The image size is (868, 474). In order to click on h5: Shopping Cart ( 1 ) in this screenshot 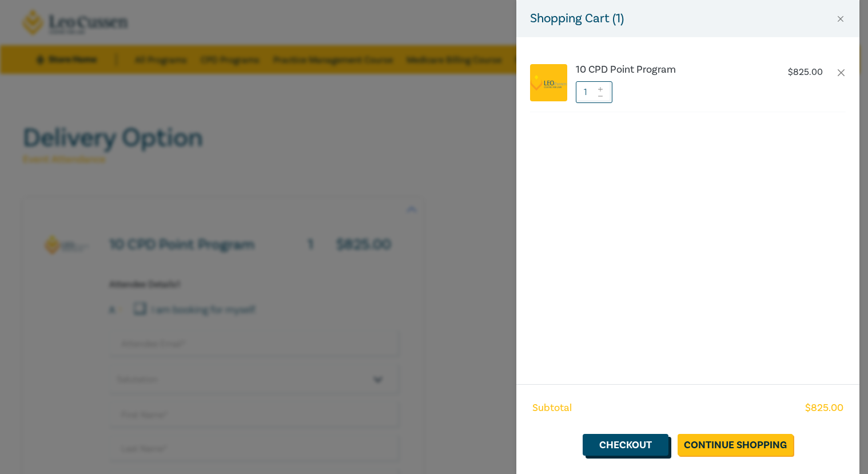, I will do `click(577, 18)`.